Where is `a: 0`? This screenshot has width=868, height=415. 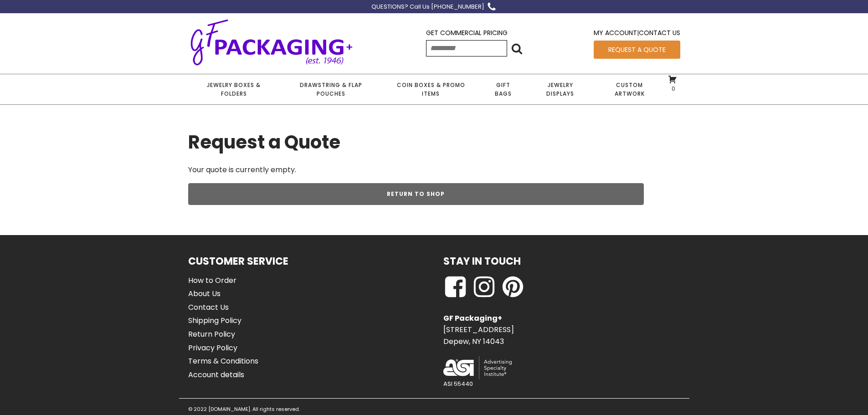 a: 0 is located at coordinates (673, 84).